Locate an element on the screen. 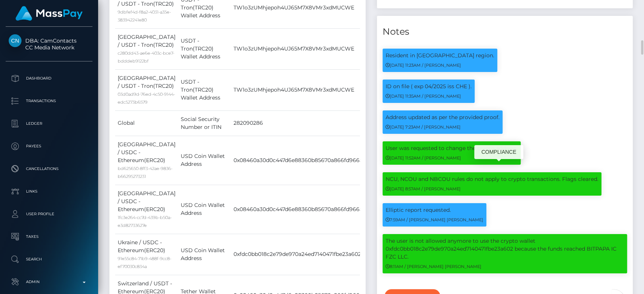 The height and width of the screenshot is (294, 644). p: Search is located at coordinates (49, 260).